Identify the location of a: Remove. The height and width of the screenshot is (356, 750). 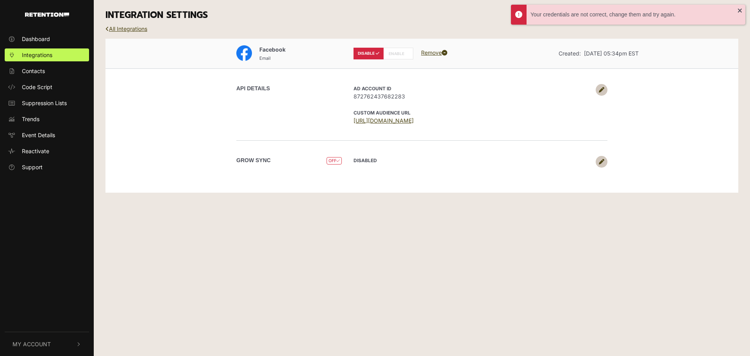
(434, 52).